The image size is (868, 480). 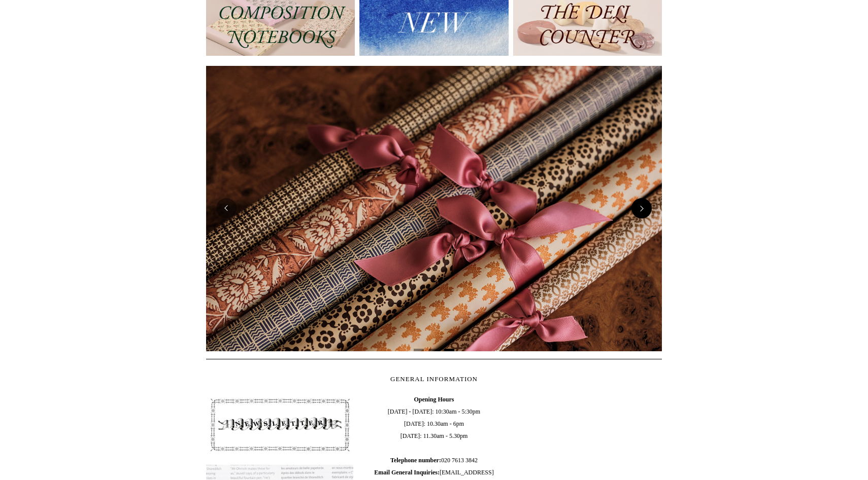 What do you see at coordinates (642, 208) in the screenshot?
I see `button: Next` at bounding box center [642, 208].